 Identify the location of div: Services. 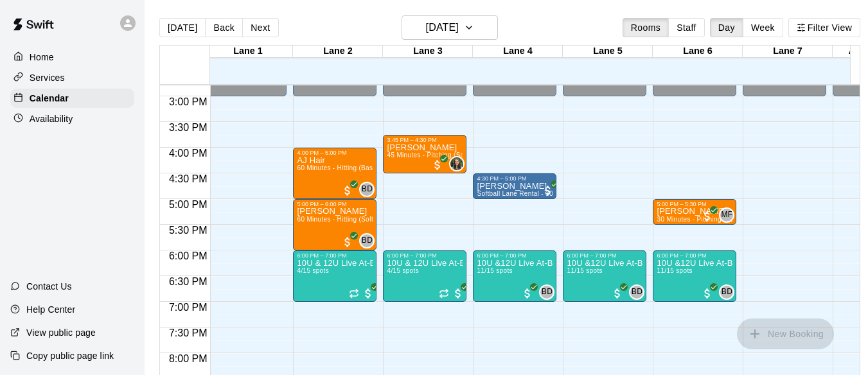
(72, 77).